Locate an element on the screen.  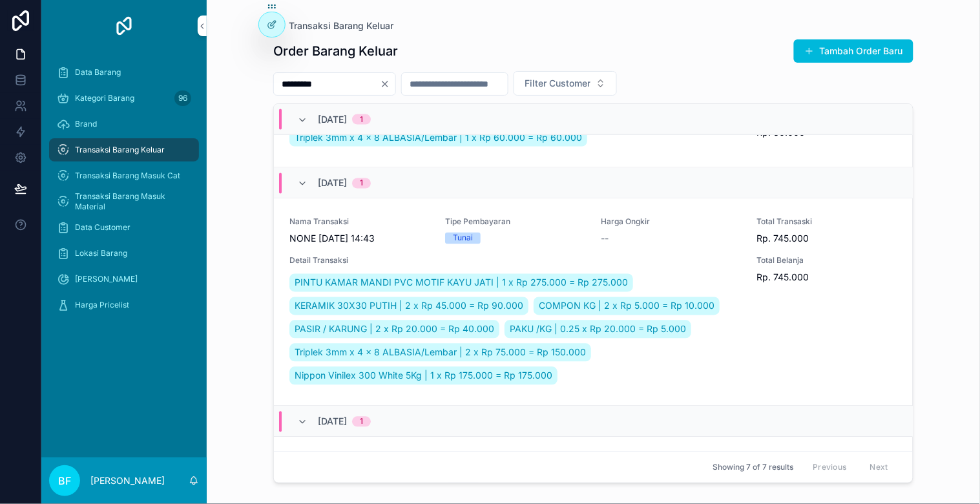
span: Showing 7 of 7 results is located at coordinates (753, 468).